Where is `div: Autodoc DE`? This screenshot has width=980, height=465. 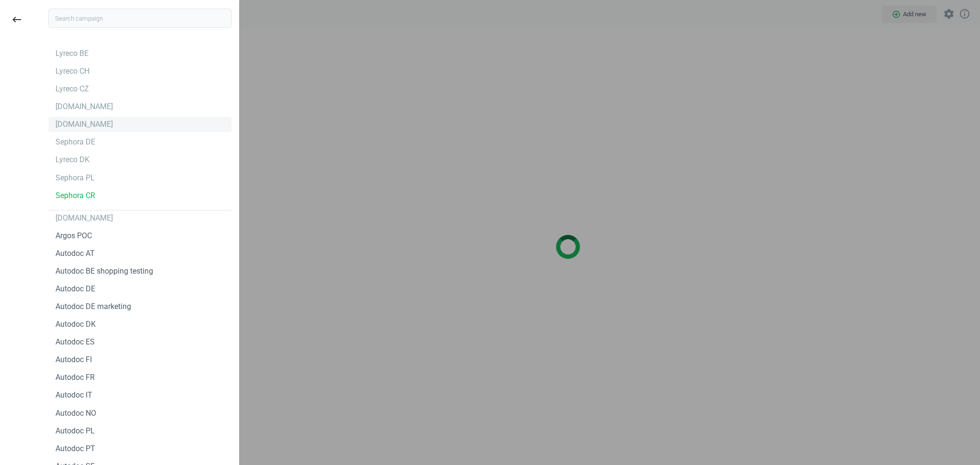
div: Autodoc DE is located at coordinates (75, 289).